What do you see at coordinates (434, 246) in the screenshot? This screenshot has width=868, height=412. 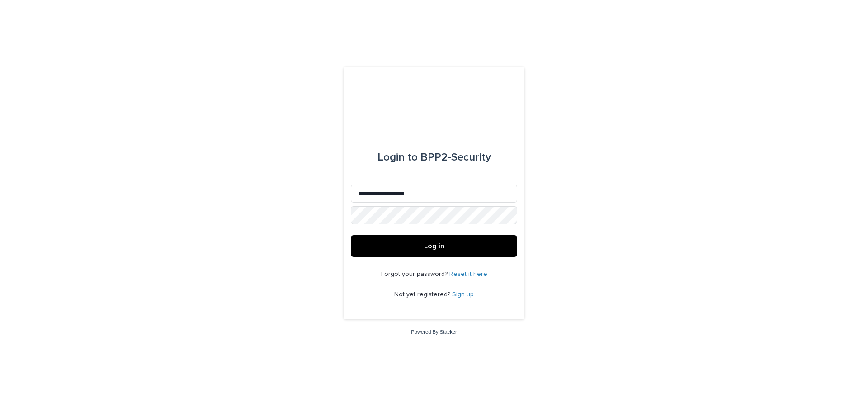 I see `button: Log in` at bounding box center [434, 246].